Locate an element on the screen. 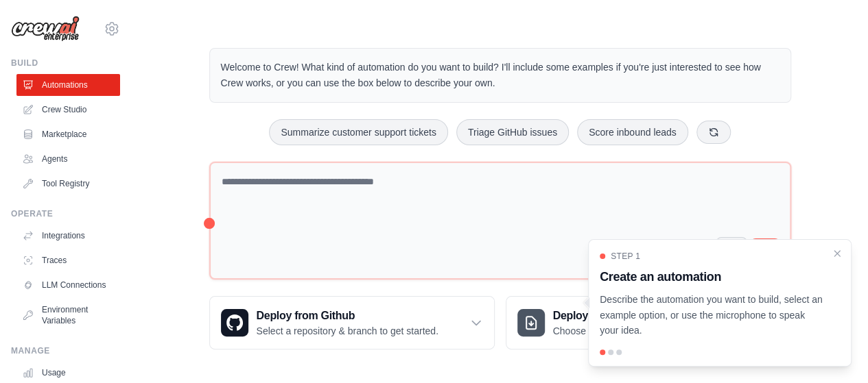  a: LLM Connections is located at coordinates (68, 285).